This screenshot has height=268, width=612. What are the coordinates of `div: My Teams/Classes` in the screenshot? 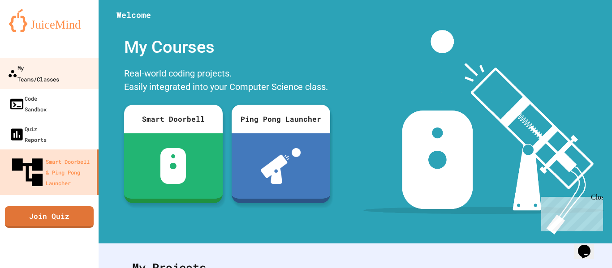 It's located at (33, 73).